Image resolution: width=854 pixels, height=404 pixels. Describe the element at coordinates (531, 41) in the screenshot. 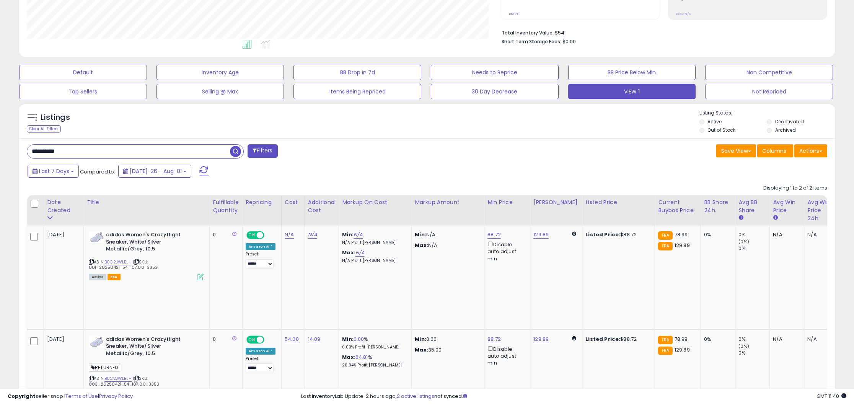

I see `b: Short Term Storage Fees:` at that location.